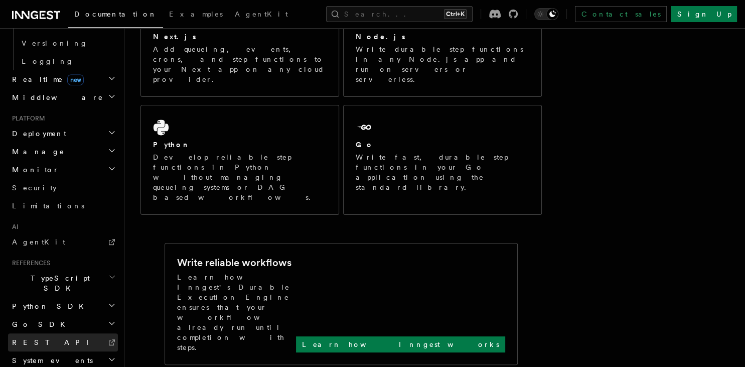 The image size is (745, 367). Describe the element at coordinates (48, 61) in the screenshot. I see `span: Logging` at that location.